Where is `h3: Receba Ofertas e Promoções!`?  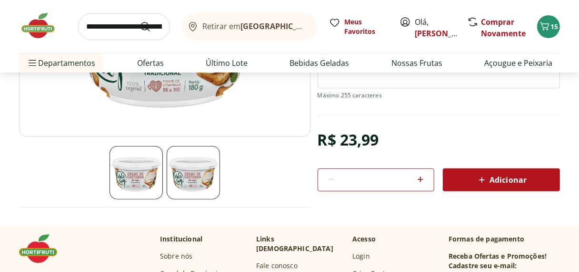
h3: Receba Ofertas e Promoções! is located at coordinates (498, 256).